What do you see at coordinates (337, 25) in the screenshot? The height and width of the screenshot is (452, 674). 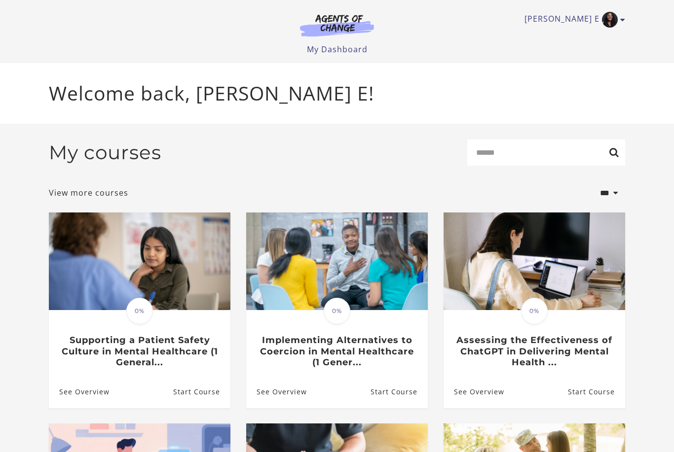 I see `img: Agents of Change Logo` at bounding box center [337, 25].